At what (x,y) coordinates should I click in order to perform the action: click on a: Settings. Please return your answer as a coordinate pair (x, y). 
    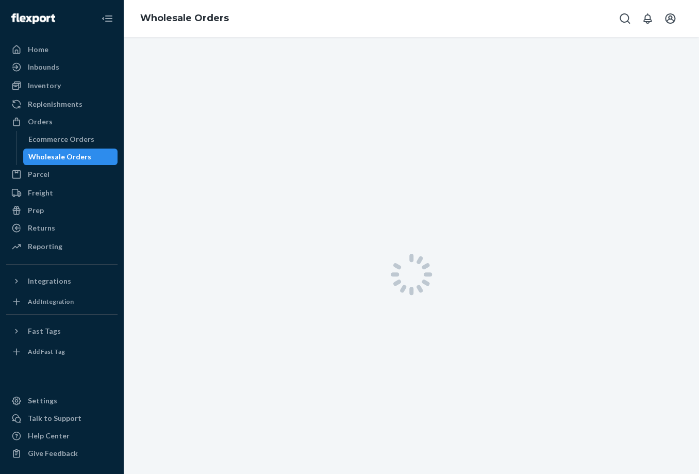
    Looking at the image, I should click on (62, 400).